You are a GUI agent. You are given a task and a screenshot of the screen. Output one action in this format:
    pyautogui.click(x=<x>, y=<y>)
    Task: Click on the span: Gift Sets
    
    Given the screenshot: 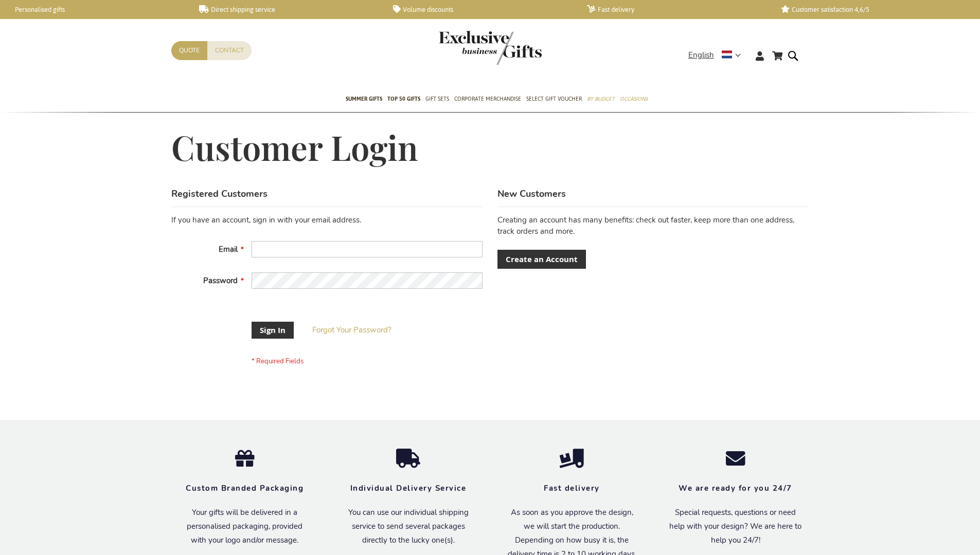 What is the action you would take?
    pyautogui.click(x=437, y=99)
    